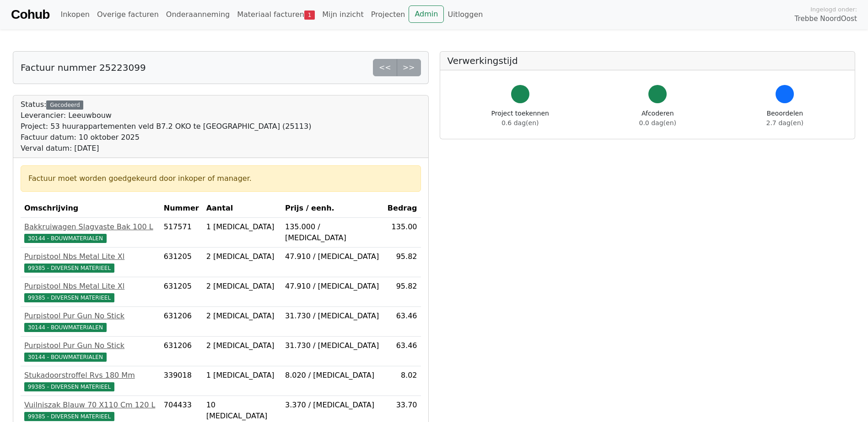 This screenshot has width=868, height=422. I want to click on h5: Verwerkingstijd, so click(647, 61).